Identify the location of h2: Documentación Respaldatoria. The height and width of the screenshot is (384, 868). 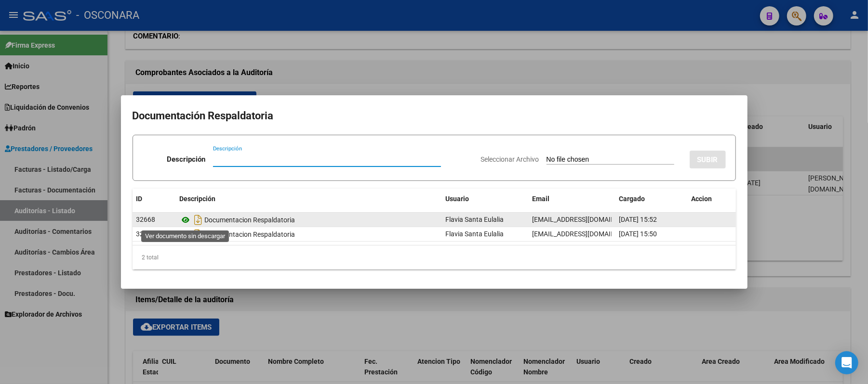
(434, 116).